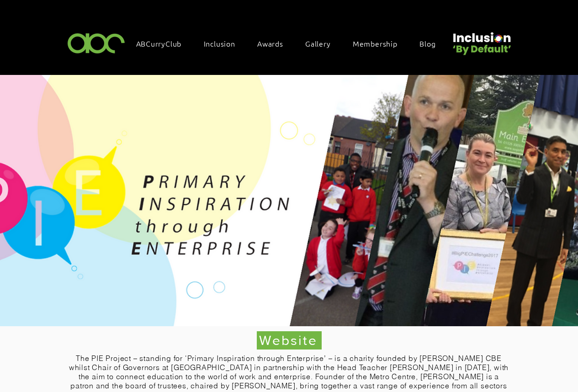  What do you see at coordinates (375, 43) in the screenshot?
I see `span: Membership` at bounding box center [375, 43].